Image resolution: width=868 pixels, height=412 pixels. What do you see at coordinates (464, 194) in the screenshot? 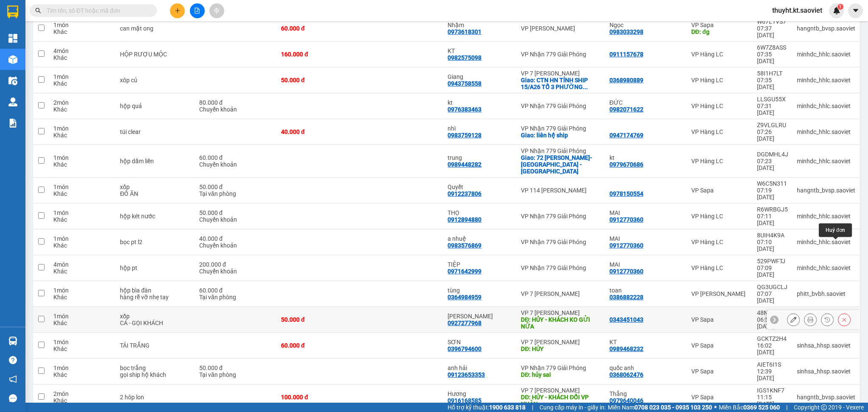
I see `div: 0912237806` at bounding box center [464, 194].